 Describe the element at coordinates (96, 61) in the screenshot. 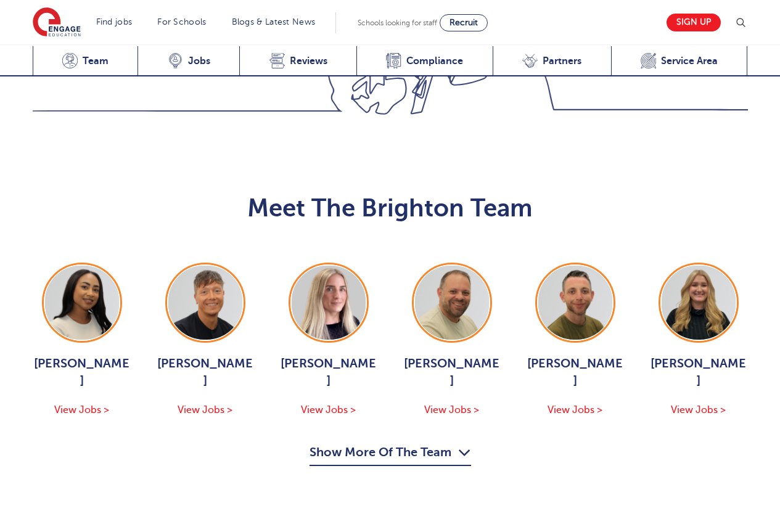

I see `span: Team` at that location.